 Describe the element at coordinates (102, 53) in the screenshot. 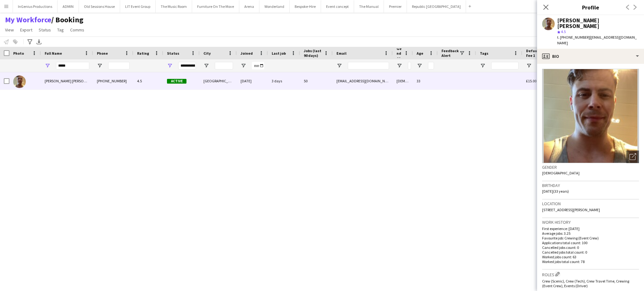

I see `span: Phone` at that location.